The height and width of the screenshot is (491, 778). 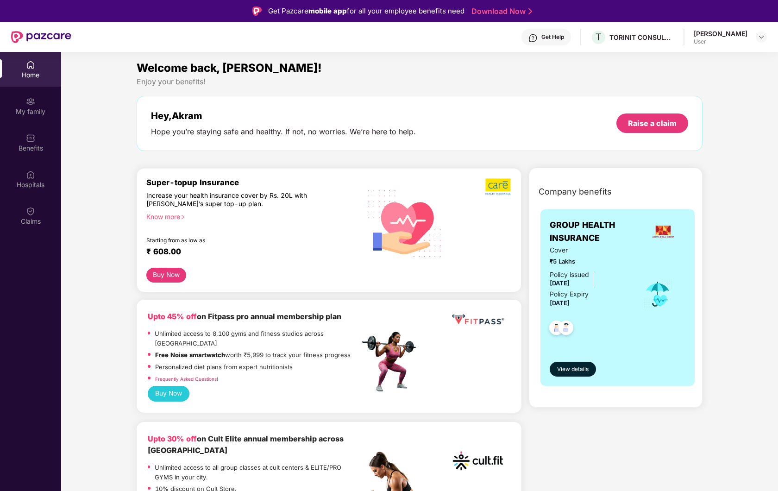 What do you see at coordinates (478, 319) in the screenshot?
I see `img: fppp.png` at bounding box center [478, 319].